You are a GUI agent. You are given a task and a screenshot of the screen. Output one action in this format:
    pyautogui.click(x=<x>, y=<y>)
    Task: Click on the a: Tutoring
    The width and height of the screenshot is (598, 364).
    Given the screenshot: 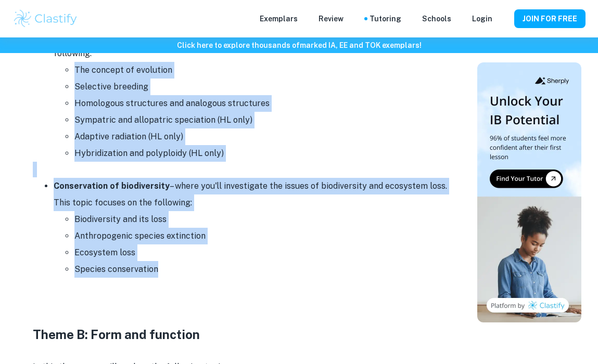 What is the action you would take?
    pyautogui.click(x=385, y=19)
    